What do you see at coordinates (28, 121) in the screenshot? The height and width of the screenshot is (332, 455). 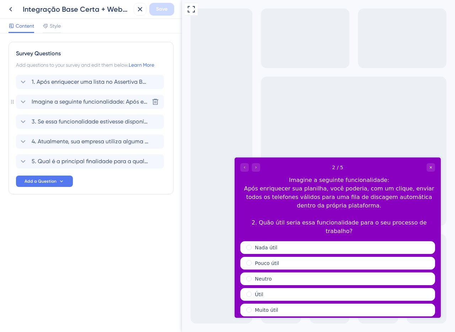 I see `label: Neutro` at bounding box center [28, 121].